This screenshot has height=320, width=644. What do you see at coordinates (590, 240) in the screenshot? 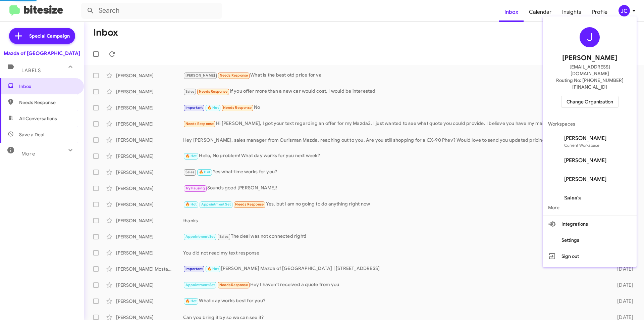
I see `button: Settings` at bounding box center [590, 240].